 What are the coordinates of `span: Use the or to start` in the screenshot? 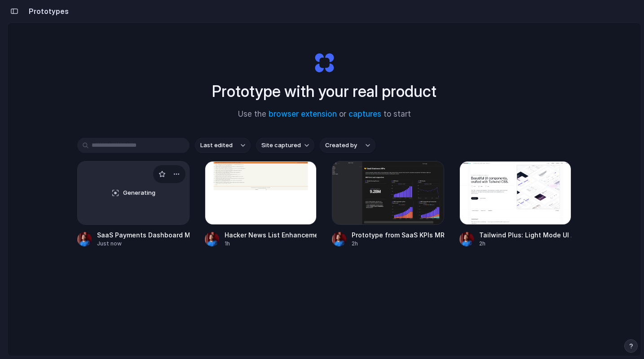 It's located at (324, 114).